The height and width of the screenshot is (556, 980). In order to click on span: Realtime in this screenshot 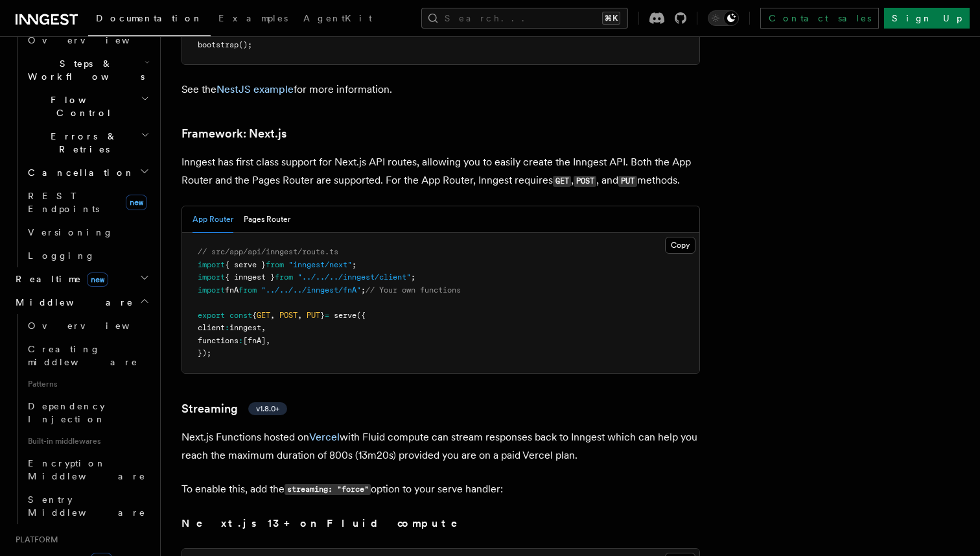, I will do `click(59, 279)`.